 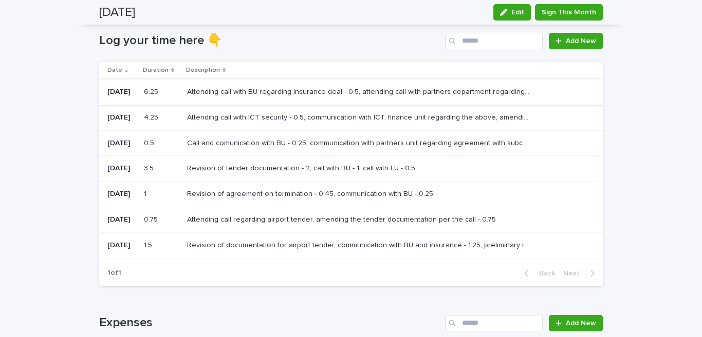 What do you see at coordinates (574, 274) in the screenshot?
I see `span: Next` at bounding box center [574, 274].